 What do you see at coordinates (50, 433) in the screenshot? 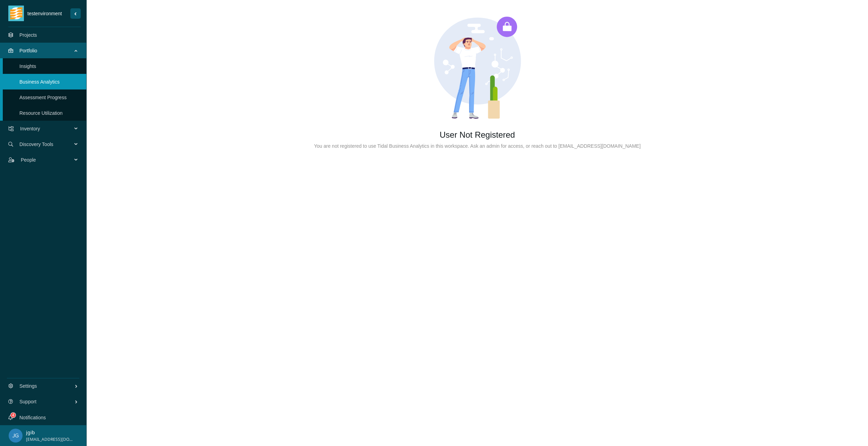
I see `p: jgib` at bounding box center [50, 433].